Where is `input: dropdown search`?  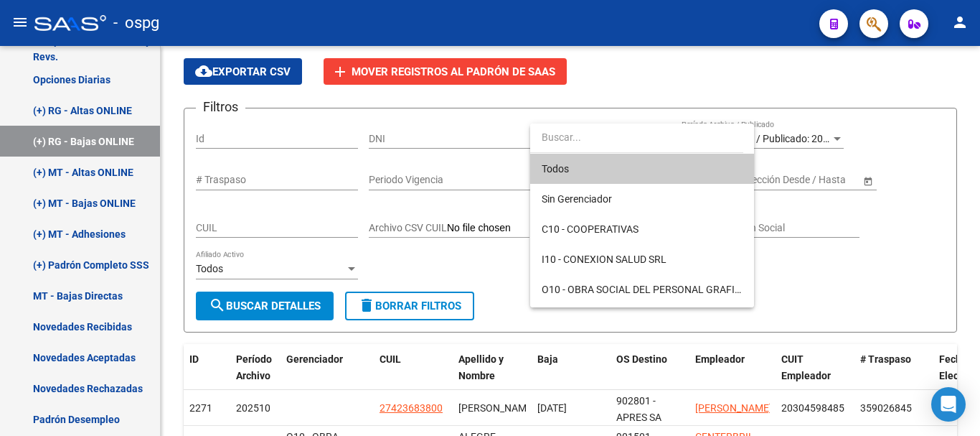
input: dropdown search is located at coordinates (636, 137).